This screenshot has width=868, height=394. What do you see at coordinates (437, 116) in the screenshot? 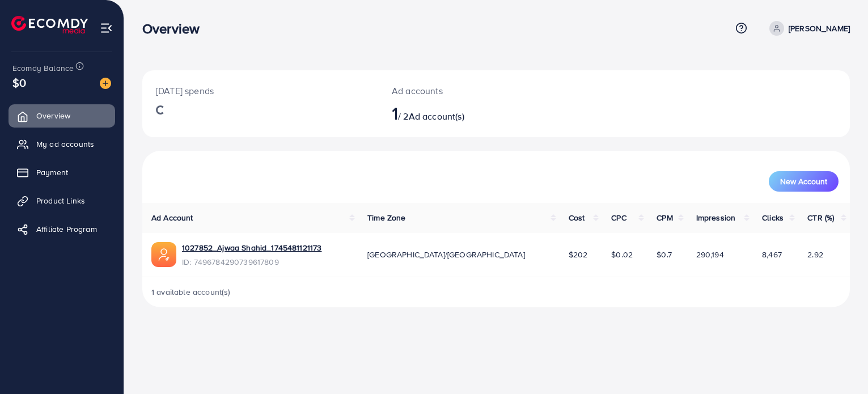
I see `span: Ad account(s)` at bounding box center [437, 116].